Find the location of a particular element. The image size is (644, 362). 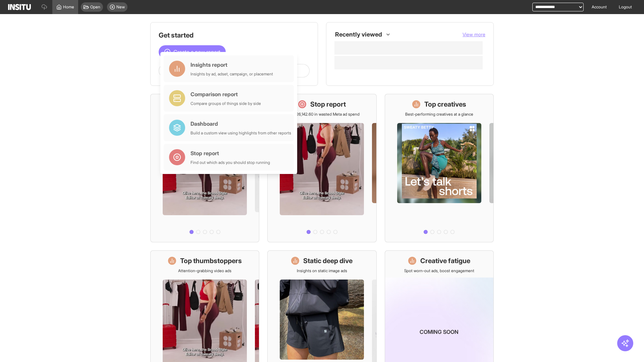

button: View more is located at coordinates (474, 34).